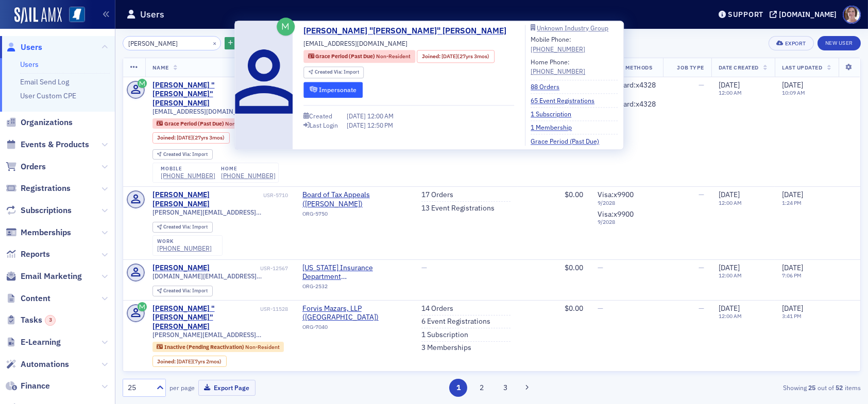 The image size is (868, 404). What do you see at coordinates (55, 145) in the screenshot?
I see `span: Events & Products` at bounding box center [55, 145].